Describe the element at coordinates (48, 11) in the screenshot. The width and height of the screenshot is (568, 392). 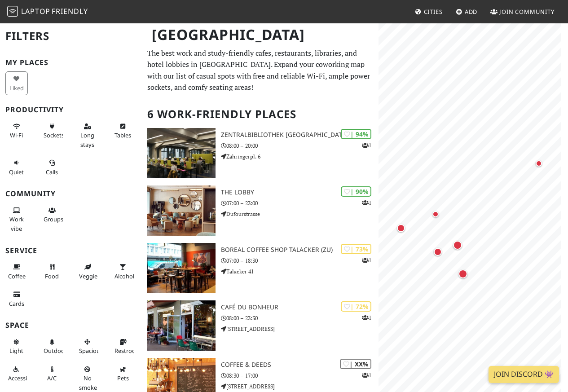
I see `a: LaptopFriendly LaptopFriendly` at that location.